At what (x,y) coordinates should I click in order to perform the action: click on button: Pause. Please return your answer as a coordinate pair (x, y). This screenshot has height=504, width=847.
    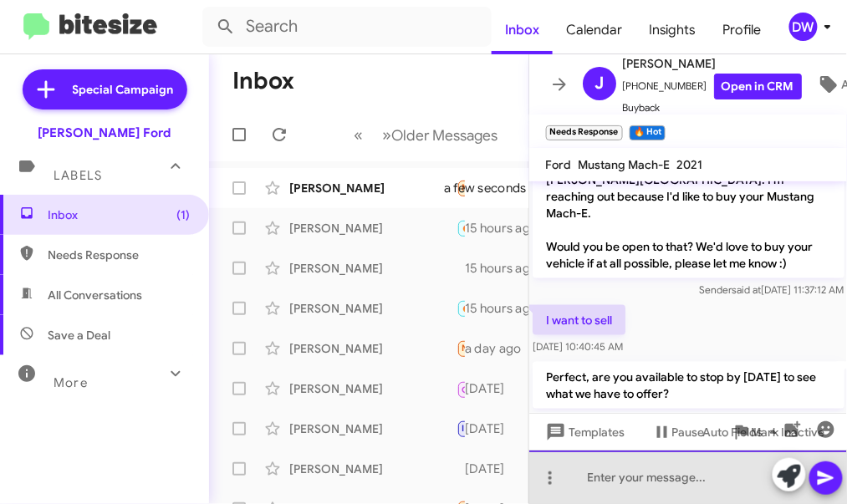
    Looking at the image, I should click on (678, 432).